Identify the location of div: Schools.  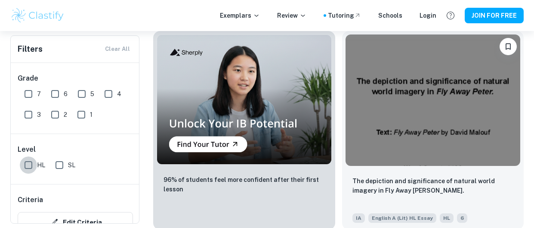
(390, 15).